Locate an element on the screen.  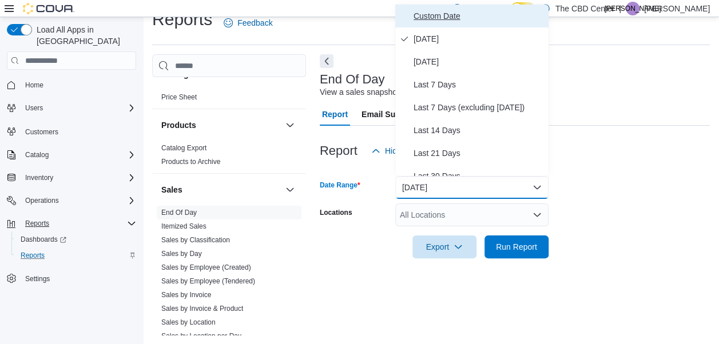
span: Catalog Export is located at coordinates (184, 148).